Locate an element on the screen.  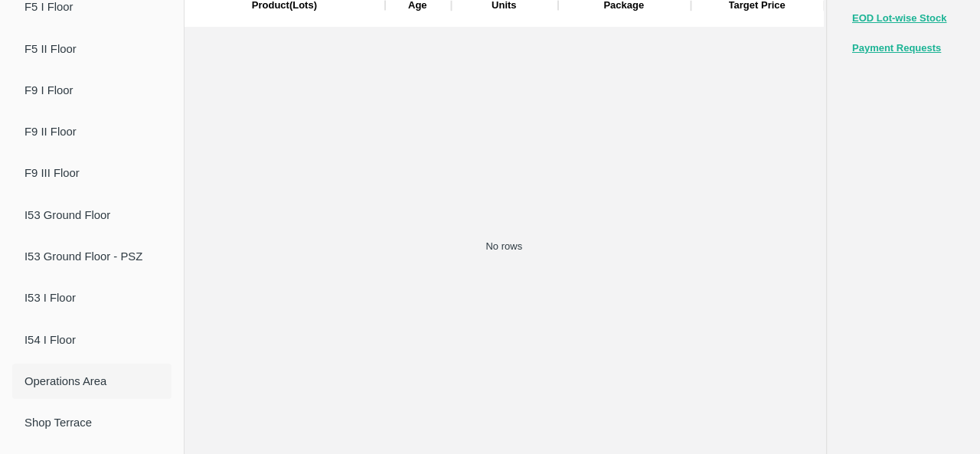
span: F5 II Floor is located at coordinates (92, 49).